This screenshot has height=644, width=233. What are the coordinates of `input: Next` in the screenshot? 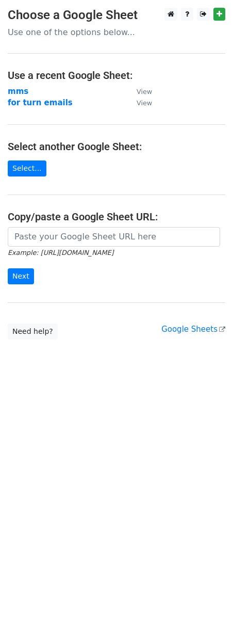 It's located at (20, 276).